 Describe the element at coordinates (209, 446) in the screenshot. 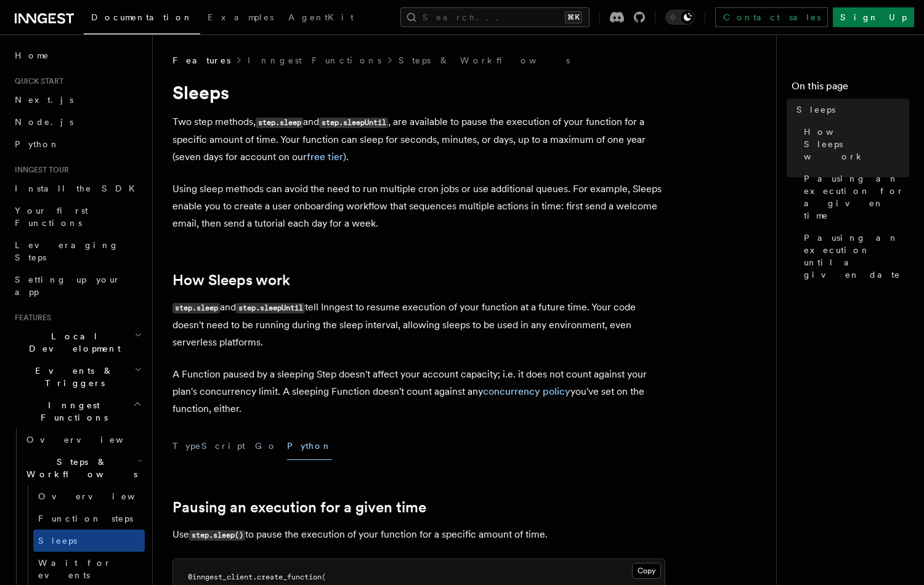

I see `button: TypeScript` at that location.